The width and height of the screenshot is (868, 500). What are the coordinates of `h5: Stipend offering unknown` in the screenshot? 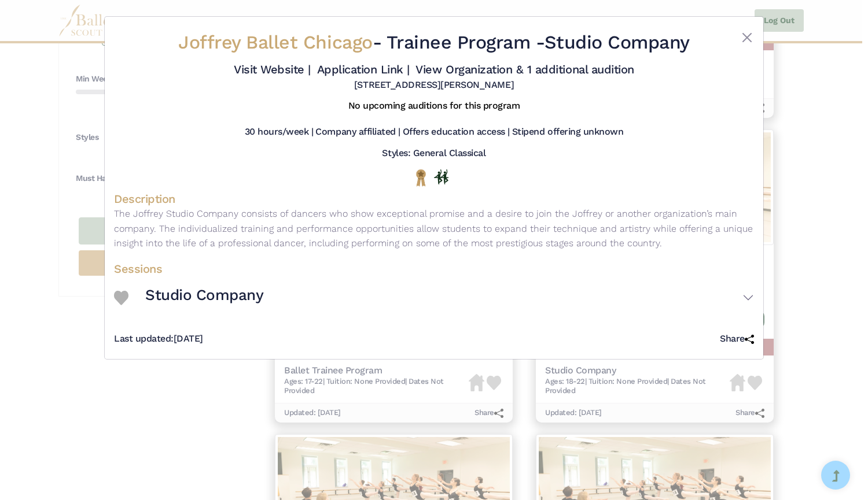 It's located at (568, 132).